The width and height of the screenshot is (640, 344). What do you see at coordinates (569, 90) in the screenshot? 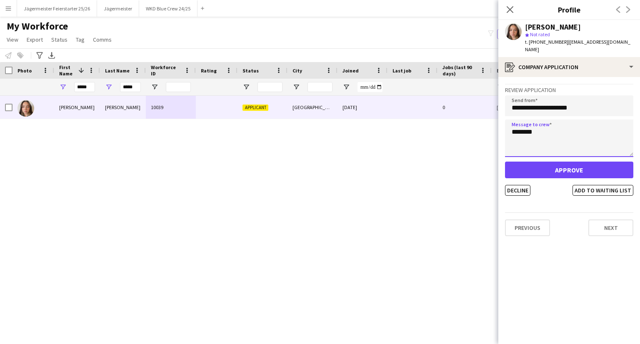
I see `h3: Review Application` at bounding box center [569, 90].